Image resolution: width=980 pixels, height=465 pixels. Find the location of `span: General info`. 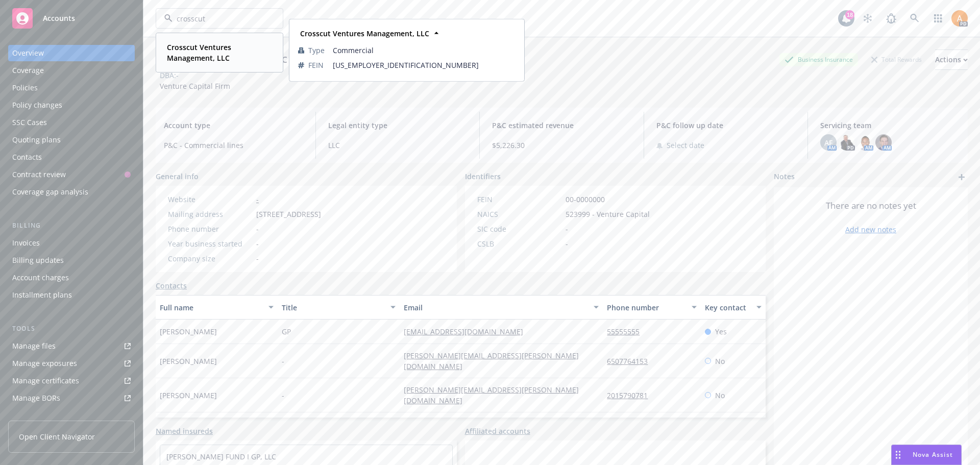

span: General info is located at coordinates (177, 176).